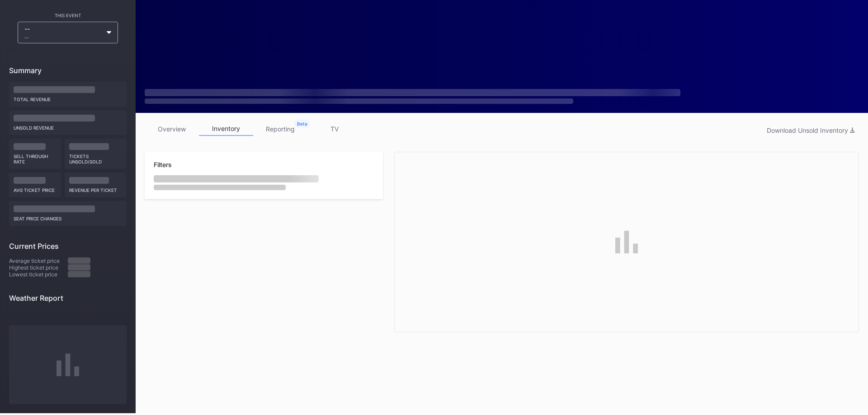 The image size is (868, 415). I want to click on div: This Event, so click(68, 15).